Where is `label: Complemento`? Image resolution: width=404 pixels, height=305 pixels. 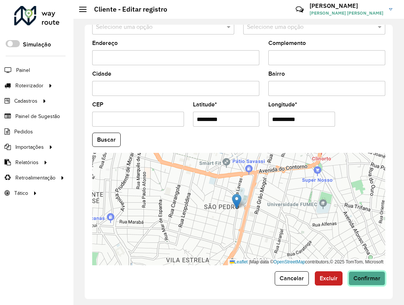
label: Complemento is located at coordinates (287, 43).